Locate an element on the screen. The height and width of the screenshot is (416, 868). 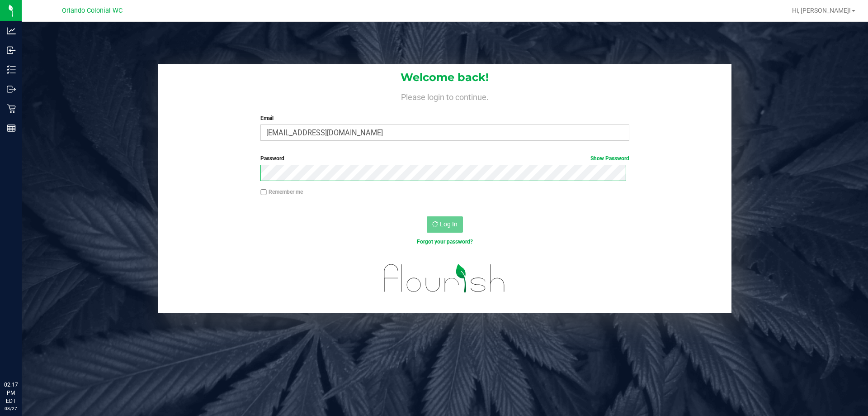
h1: Welcome back! is located at coordinates (445, 78).